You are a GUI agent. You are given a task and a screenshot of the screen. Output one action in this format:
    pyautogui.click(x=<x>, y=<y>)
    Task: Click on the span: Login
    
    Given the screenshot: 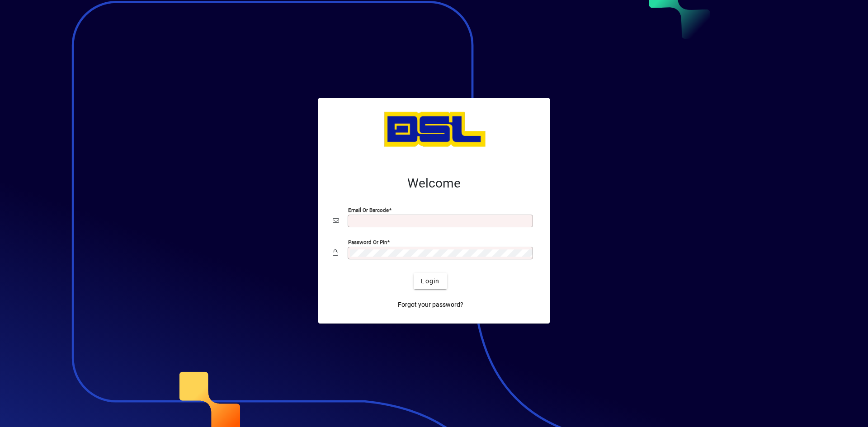 What is the action you would take?
    pyautogui.click(x=429, y=281)
    